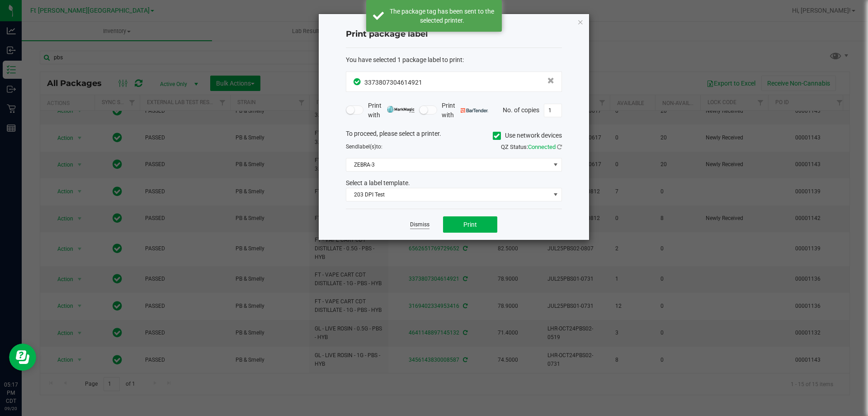  Describe the element at coordinates (358, 82) in the screenshot. I see `span: In Sync` at that location.